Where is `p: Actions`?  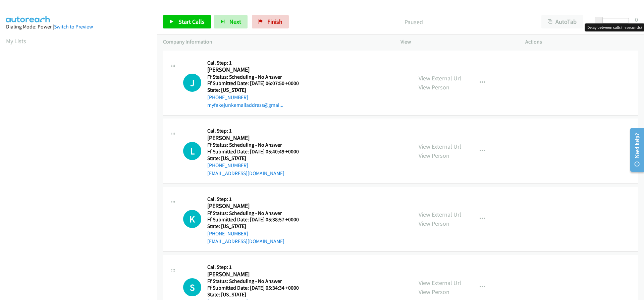
p: Actions is located at coordinates (582, 42).